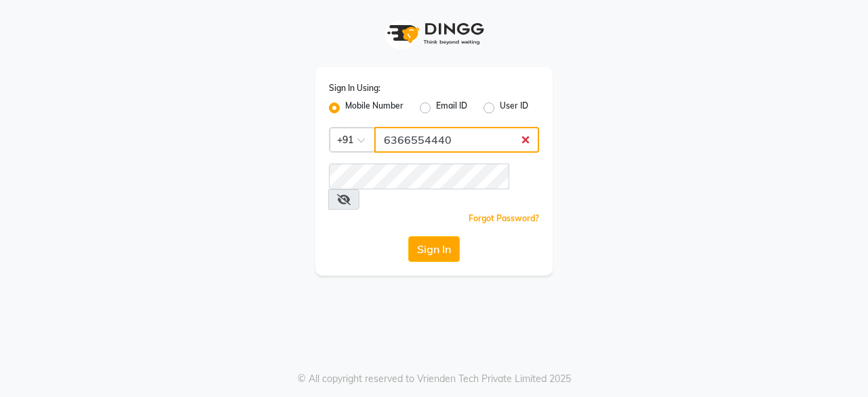  I want to click on label: User ID, so click(514, 108).